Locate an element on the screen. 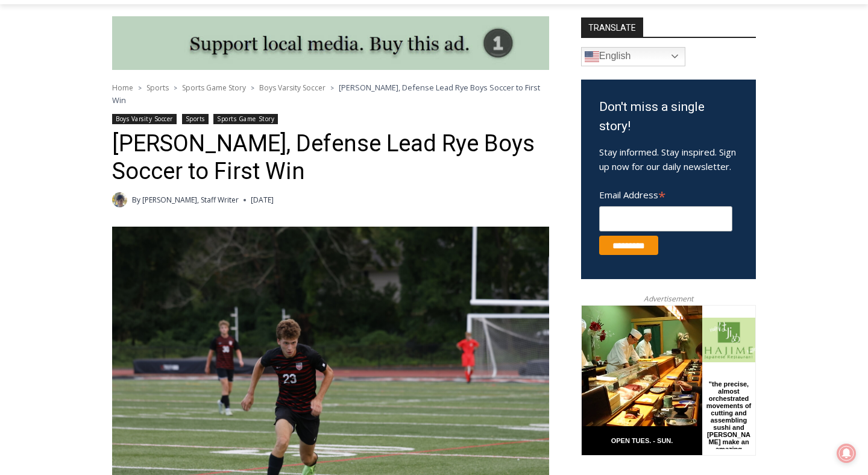  img: (PHOTO: MyRye.com 2024 Head Intern, Editor and now Staff Writer Charlie Morris. Contributed.)Char... is located at coordinates (119, 200).